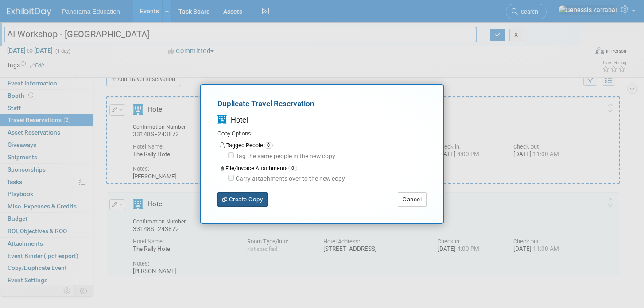 This screenshot has height=308, width=644. I want to click on div: Tagged People, so click(323, 146).